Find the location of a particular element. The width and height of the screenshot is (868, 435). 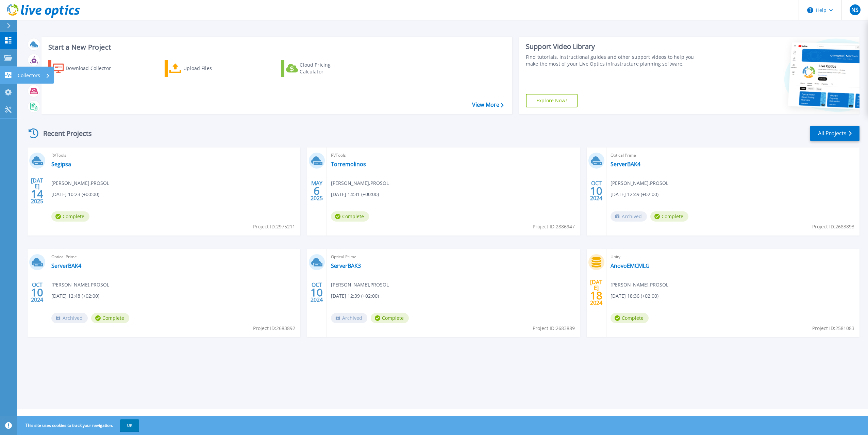

a: AnovoEMCMLG is located at coordinates (630, 266).